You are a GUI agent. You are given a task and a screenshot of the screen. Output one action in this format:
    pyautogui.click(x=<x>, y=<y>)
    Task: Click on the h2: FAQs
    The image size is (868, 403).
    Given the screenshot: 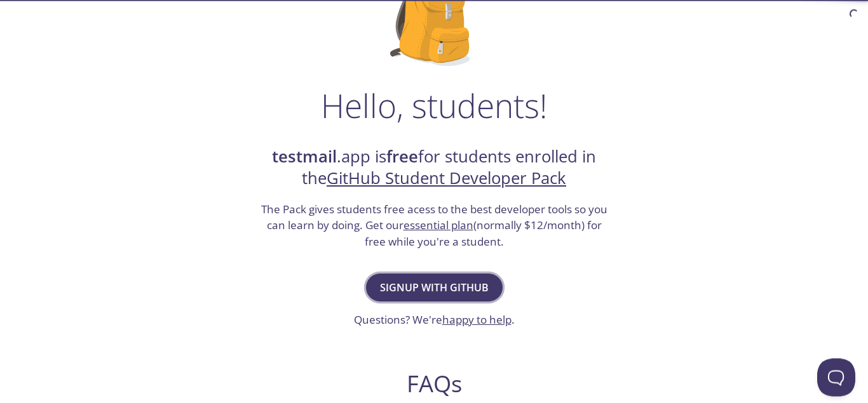 What is the action you would take?
    pyautogui.click(x=434, y=384)
    